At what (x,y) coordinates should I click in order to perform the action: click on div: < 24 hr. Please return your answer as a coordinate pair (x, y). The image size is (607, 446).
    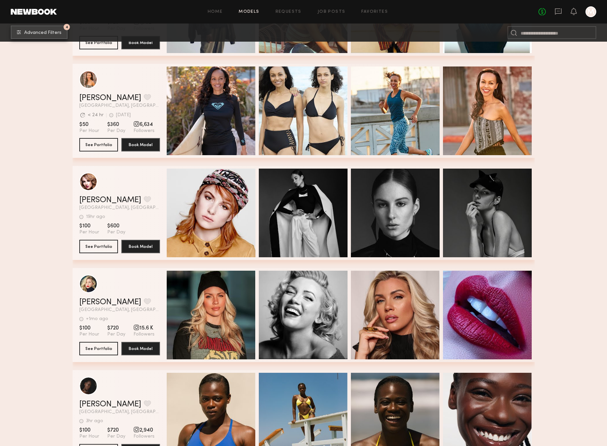
    Looking at the image, I should click on (95, 115).